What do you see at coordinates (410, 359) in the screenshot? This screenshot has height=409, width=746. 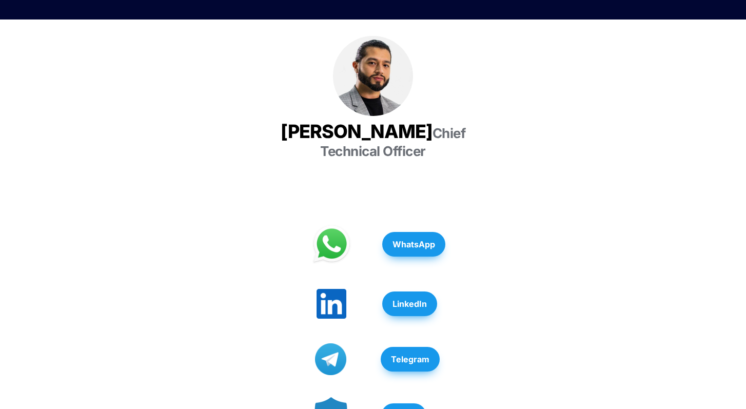 I see `a: Telegram` at bounding box center [410, 359].